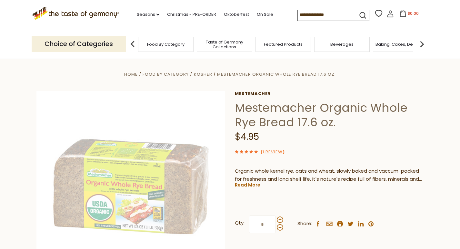  Describe the element at coordinates (79, 44) in the screenshot. I see `p: Choice of Categories` at that location.